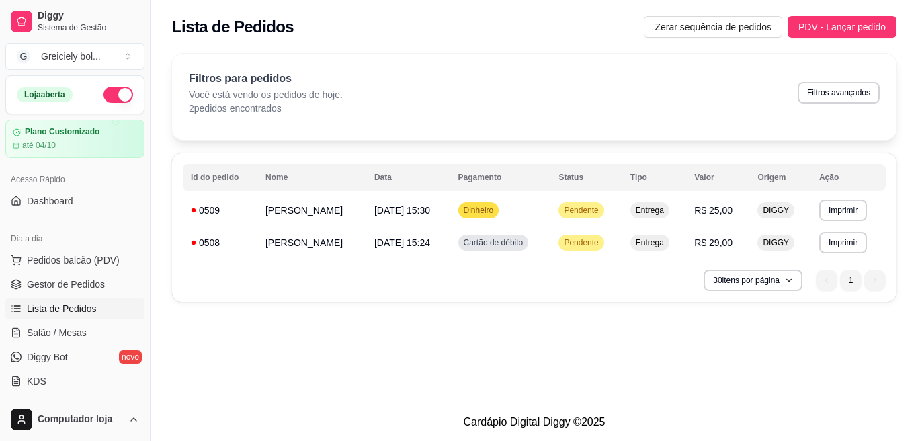  Describe the element at coordinates (312, 177) in the screenshot. I see `th: Nome` at that location.